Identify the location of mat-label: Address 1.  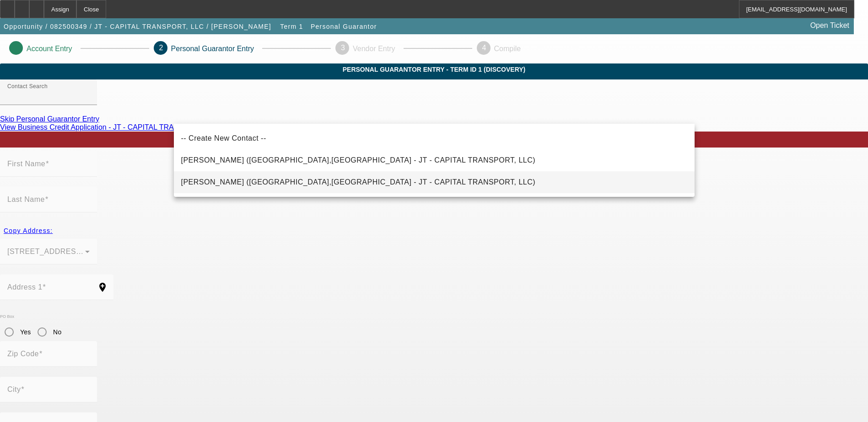
(25, 287).